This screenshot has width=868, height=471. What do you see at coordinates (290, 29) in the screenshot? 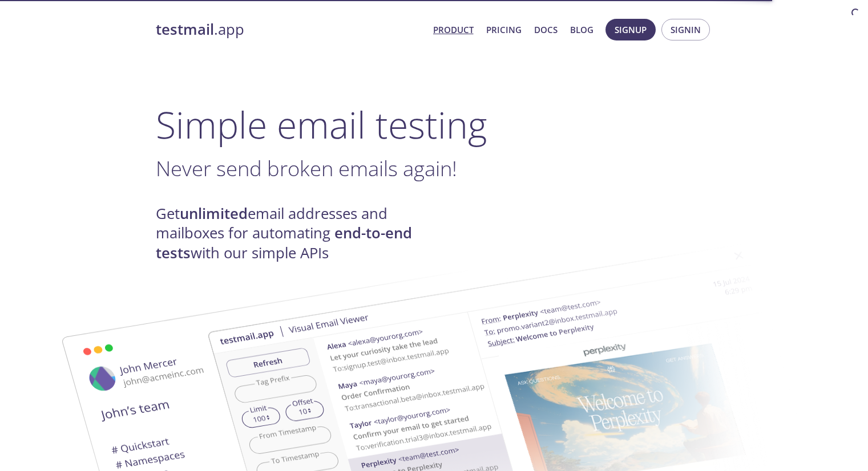
I see `a: testmail.app` at bounding box center [290, 29].